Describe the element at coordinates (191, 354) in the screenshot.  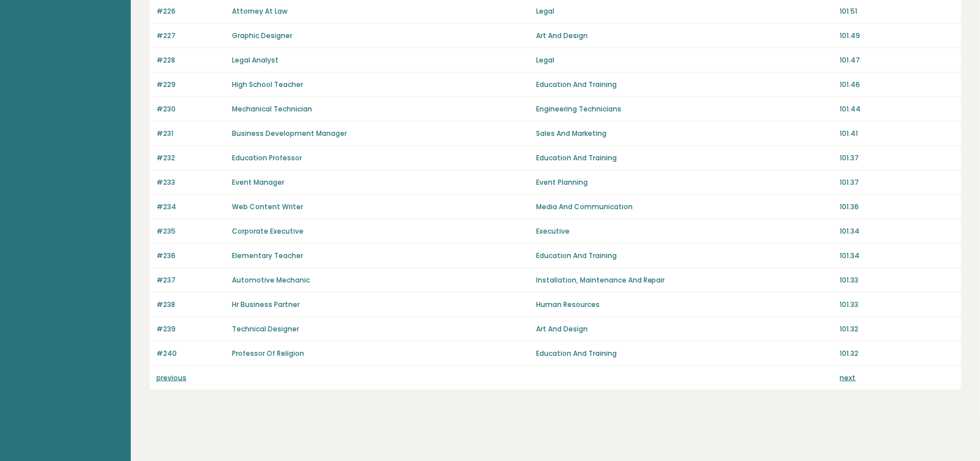
I see `p: #240` at that location.